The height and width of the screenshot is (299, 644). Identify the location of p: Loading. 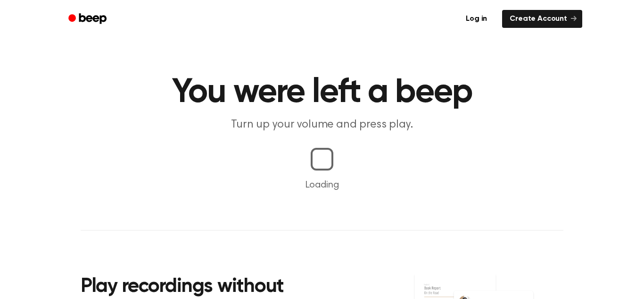
(322, 185).